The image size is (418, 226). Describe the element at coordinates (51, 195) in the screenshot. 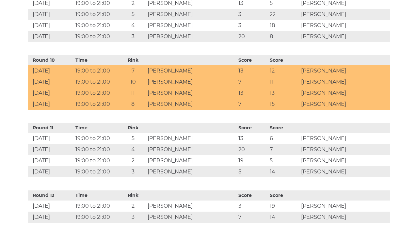

I see `th: Round 12` at that location.